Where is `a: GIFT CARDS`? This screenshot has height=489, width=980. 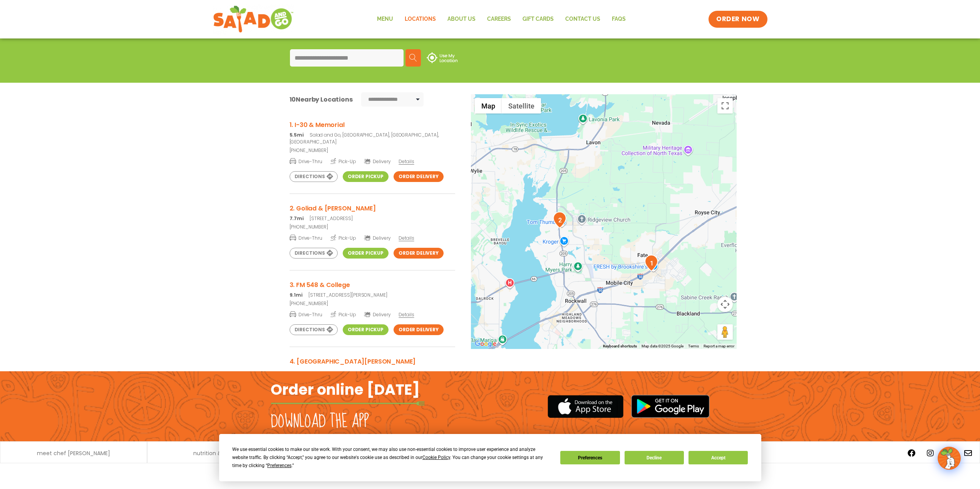 a: GIFT CARDS is located at coordinates (538, 19).